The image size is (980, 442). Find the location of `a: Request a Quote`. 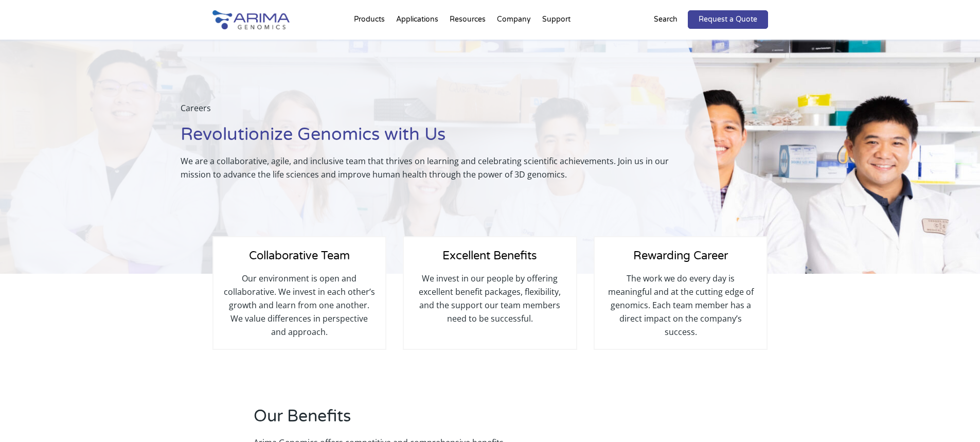

a: Request a Quote is located at coordinates (728, 19).